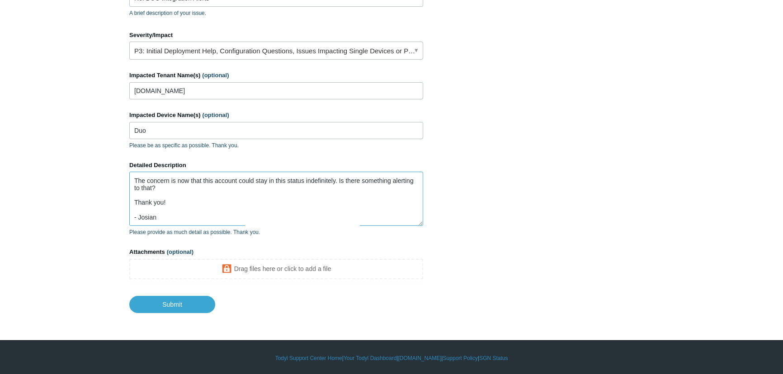  Describe the element at coordinates (276, 199) in the screenshot. I see `textarea: This is a follow-up to your previous request #24726 "DUO Integration Alerts"` at that location.